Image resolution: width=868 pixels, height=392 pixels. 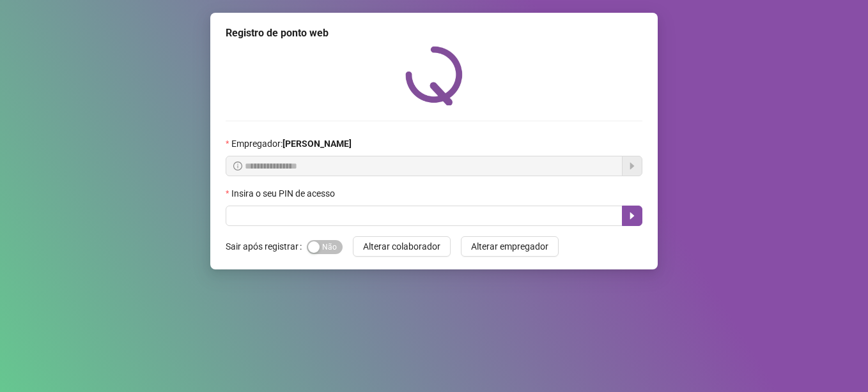 I want to click on span: Empregador :, so click(x=292, y=144).